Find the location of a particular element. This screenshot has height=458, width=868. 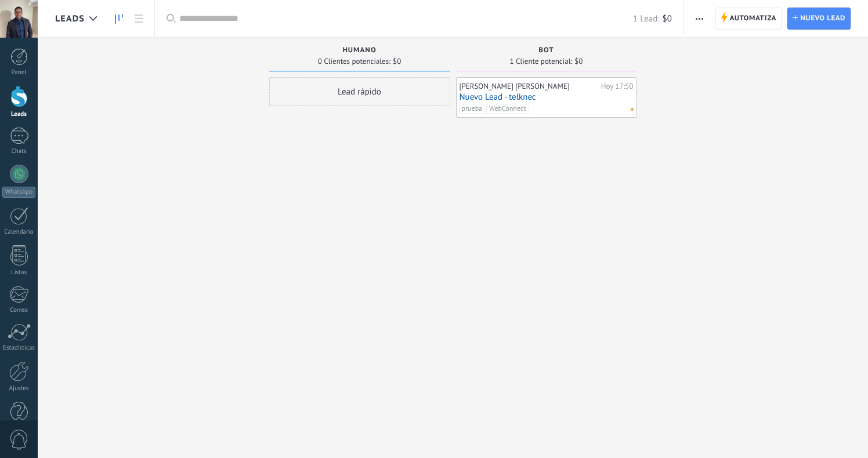

span: 1 Cliente potencial: is located at coordinates (541, 61).